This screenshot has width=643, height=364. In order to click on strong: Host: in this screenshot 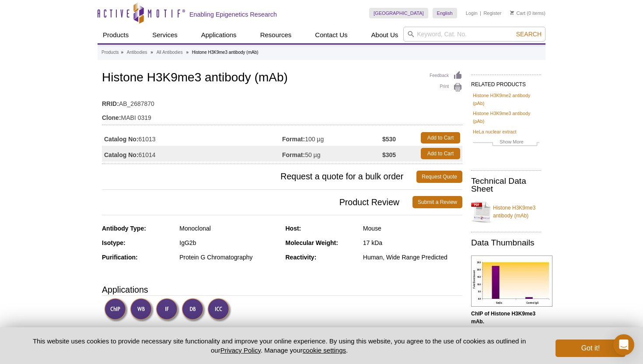, I will do `click(293, 228)`.